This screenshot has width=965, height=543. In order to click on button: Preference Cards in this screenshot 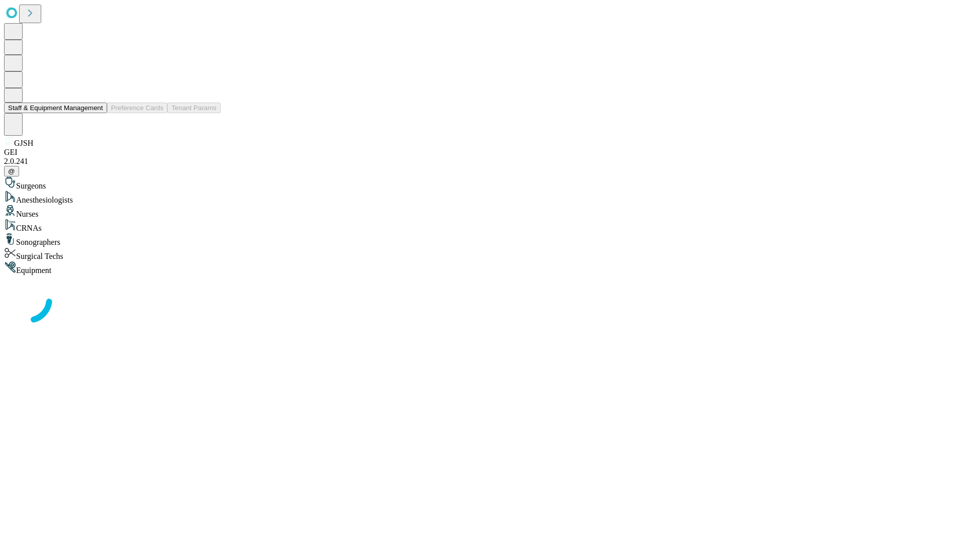, I will do `click(137, 108)`.